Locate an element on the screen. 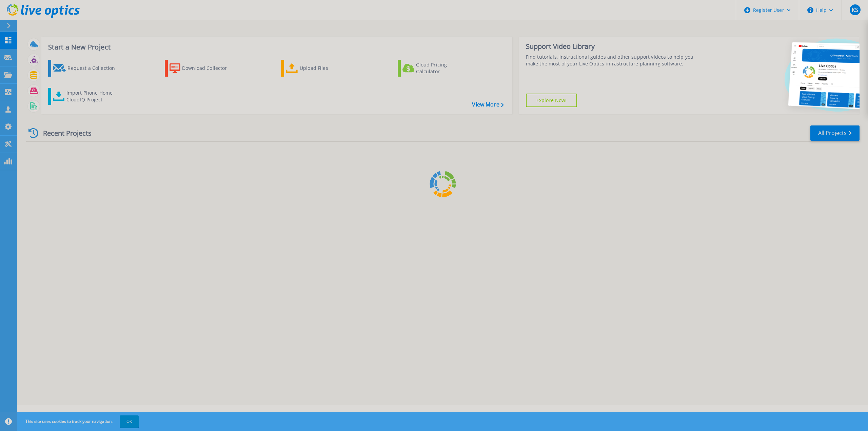  div: Upload Files is located at coordinates (327, 68).